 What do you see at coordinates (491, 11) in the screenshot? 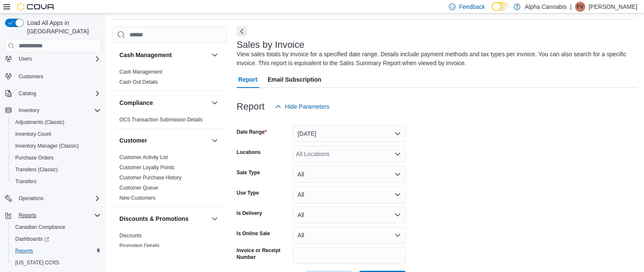
I see `span: Dark Mode` at bounding box center [491, 11].